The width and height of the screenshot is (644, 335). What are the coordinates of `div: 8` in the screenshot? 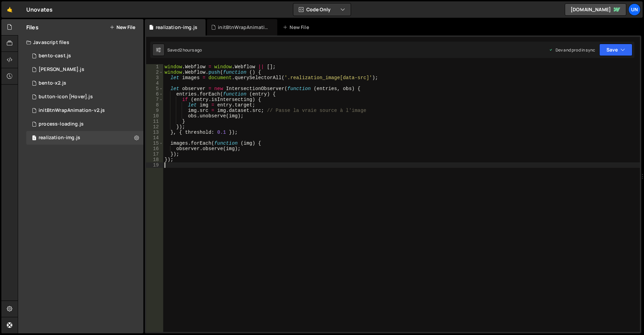 It's located at (155, 105).